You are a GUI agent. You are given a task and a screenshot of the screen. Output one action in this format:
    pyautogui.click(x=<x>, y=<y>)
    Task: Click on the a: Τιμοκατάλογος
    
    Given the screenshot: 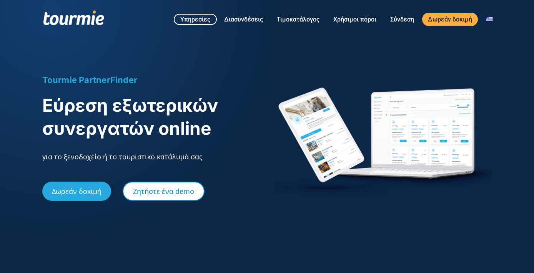 What is the action you would take?
    pyautogui.click(x=298, y=19)
    